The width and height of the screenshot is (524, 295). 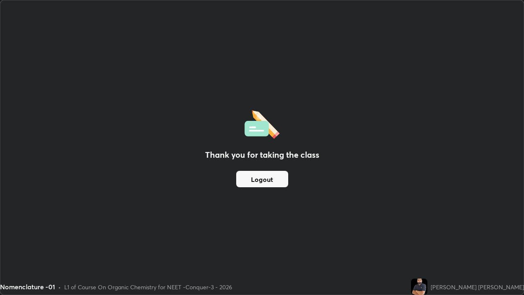 What do you see at coordinates (262, 179) in the screenshot?
I see `button: Logout` at bounding box center [262, 179].